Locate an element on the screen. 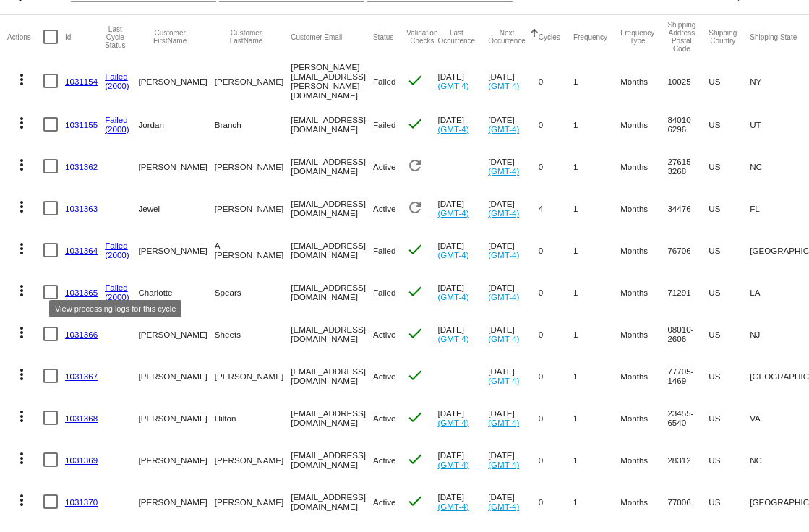  button: Change sorting for Frequency is located at coordinates (590, 37).